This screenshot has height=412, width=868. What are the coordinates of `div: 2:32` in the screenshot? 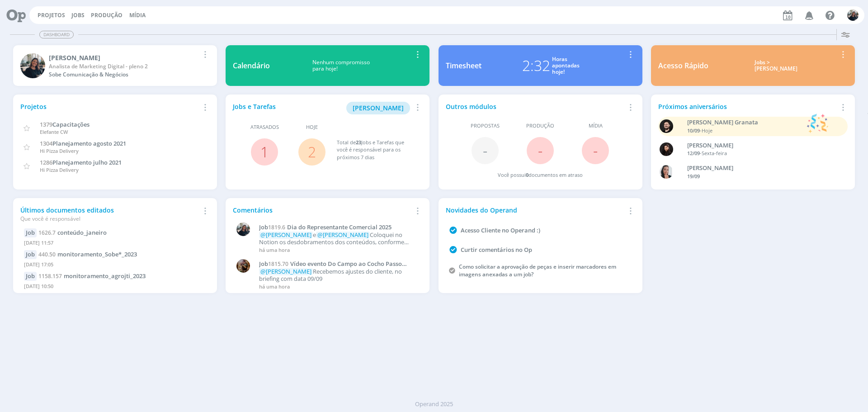 It's located at (536, 66).